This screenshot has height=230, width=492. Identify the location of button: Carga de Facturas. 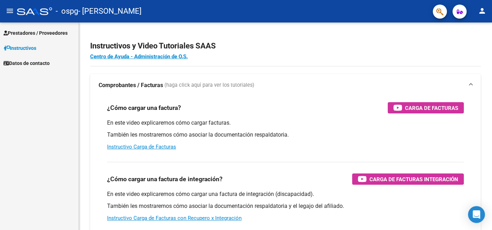
(425, 108).